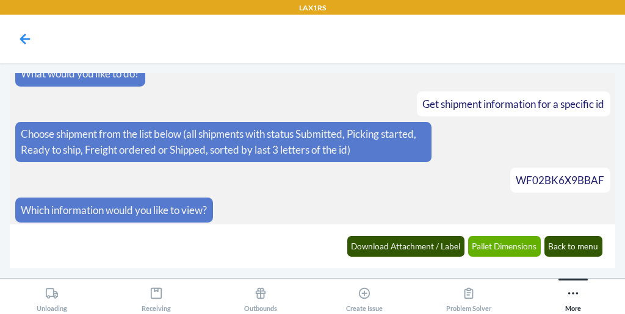 This screenshot has width=625, height=314. I want to click on div: Outbounds, so click(260, 297).